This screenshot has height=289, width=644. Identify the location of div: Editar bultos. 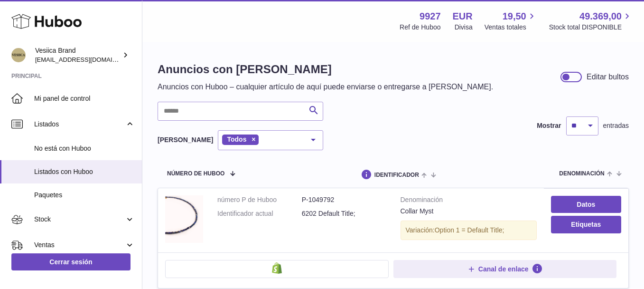
(607, 77).